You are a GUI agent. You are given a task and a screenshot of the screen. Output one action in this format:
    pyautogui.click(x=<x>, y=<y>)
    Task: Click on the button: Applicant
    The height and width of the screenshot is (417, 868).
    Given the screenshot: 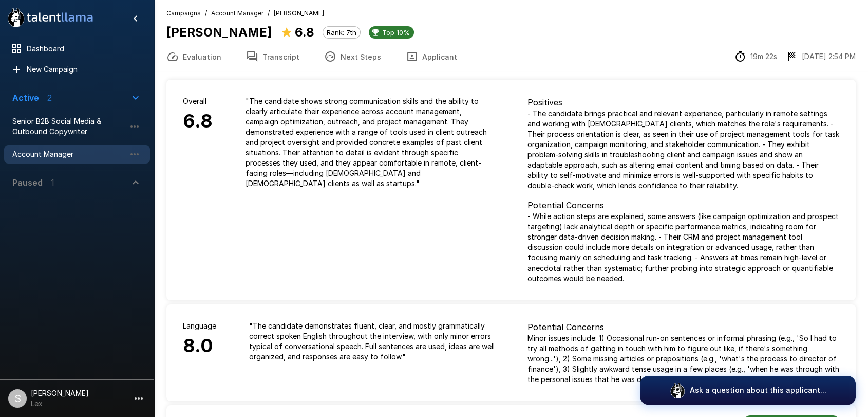 What is the action you would take?
    pyautogui.click(x=431, y=57)
    